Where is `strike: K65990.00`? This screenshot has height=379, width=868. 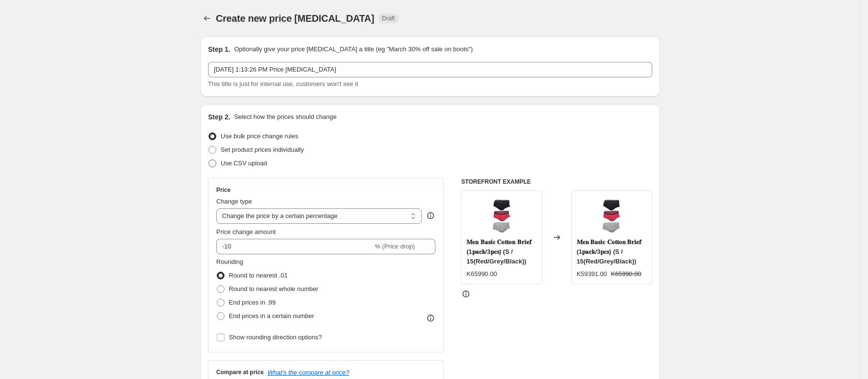
strike: K65990.00 is located at coordinates (626, 274).